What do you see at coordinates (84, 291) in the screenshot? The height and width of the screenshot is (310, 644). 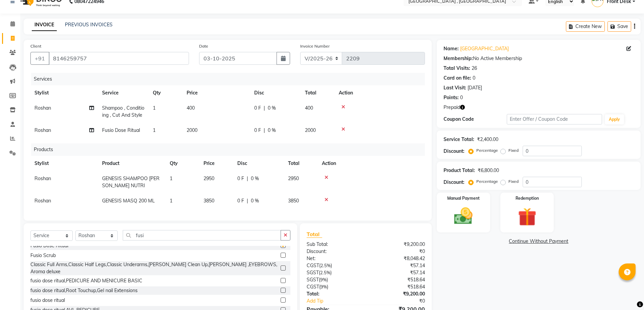 I see `div: fusio dose ritual,Root Touchup,Gel nail Extensions` at bounding box center [84, 291].